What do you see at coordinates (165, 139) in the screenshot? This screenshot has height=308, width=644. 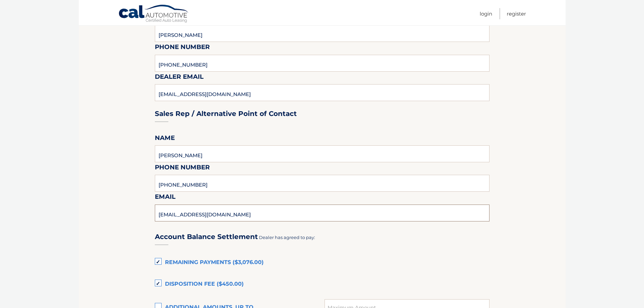 I see `label: Name` at bounding box center [165, 139].